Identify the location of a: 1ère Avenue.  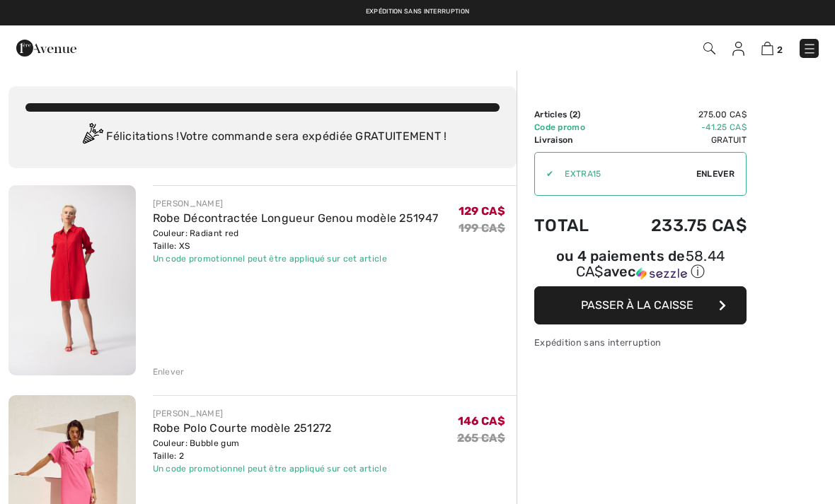
(46, 47).